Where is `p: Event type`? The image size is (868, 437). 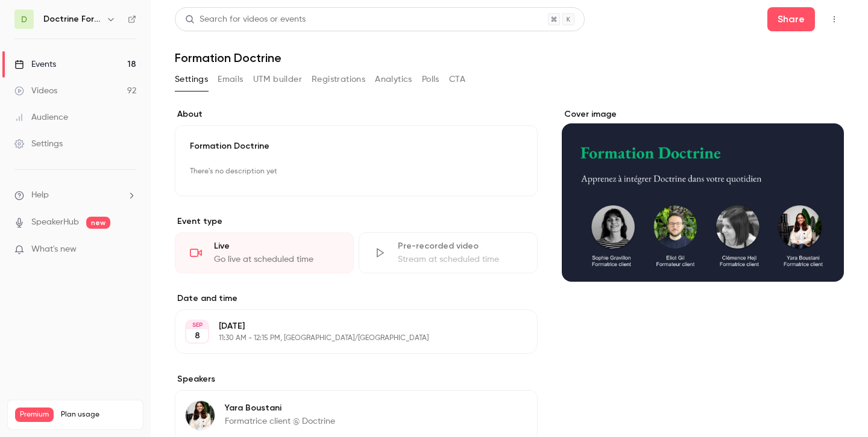
p: Event type is located at coordinates (356, 221).